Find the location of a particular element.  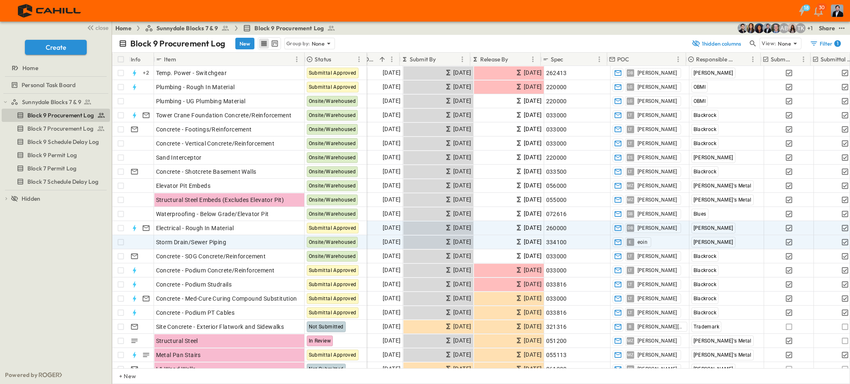

button: Filter1 is located at coordinates (824, 44).